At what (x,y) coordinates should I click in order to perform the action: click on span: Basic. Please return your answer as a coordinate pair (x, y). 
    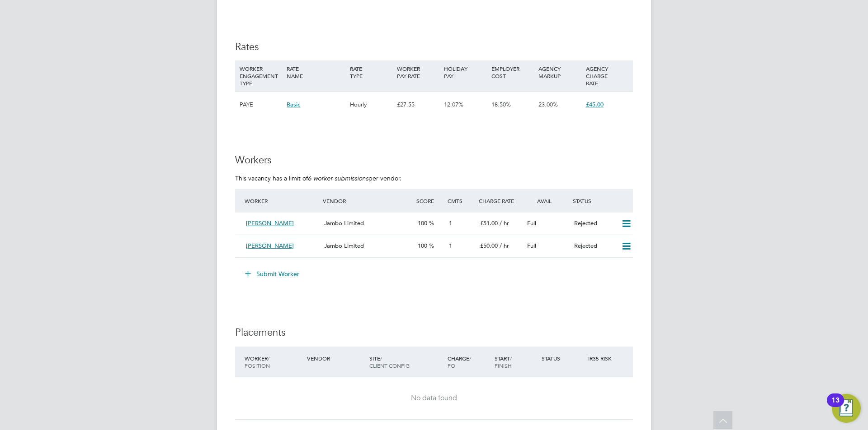
    Looking at the image, I should click on (294, 104).